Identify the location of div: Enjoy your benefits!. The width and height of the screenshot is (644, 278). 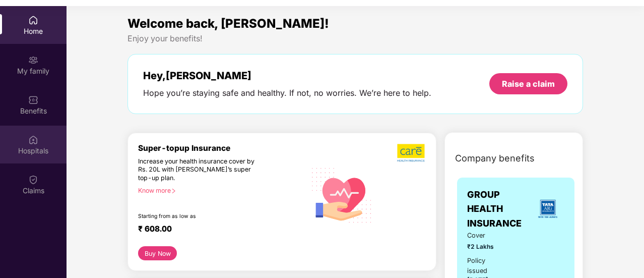
(355, 39).